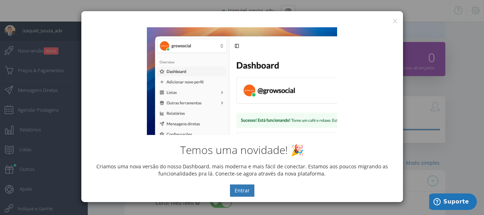 This screenshot has width=484, height=215. What do you see at coordinates (242, 150) in the screenshot?
I see `h2: Temos uma novidade! 🎉` at bounding box center [242, 150].